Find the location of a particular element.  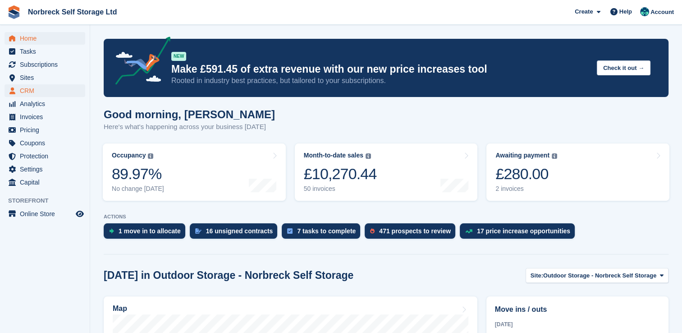

span: Help is located at coordinates (626, 12).